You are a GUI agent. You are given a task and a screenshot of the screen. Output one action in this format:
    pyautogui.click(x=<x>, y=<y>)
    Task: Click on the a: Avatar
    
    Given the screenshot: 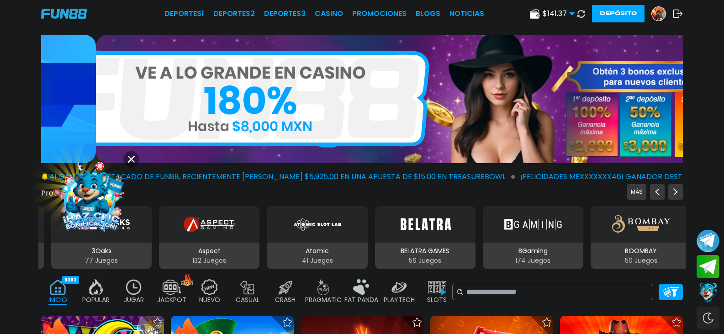 What is the action you would take?
    pyautogui.click(x=662, y=14)
    